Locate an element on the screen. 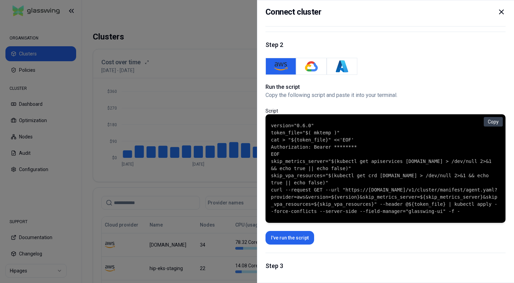 The width and height of the screenshot is (514, 283). h1: Step 2 is located at coordinates (386, 45).